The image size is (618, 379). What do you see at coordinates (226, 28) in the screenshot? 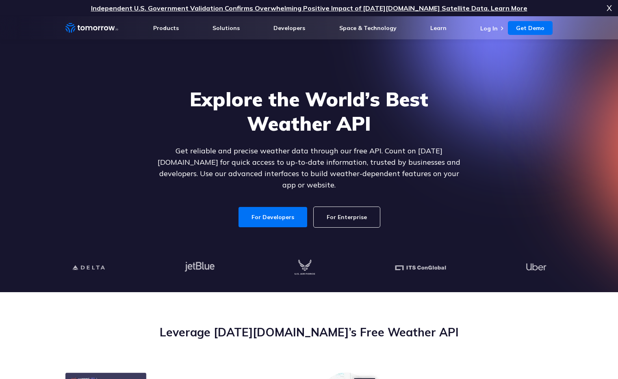
I see `a: Solutions` at bounding box center [226, 28].